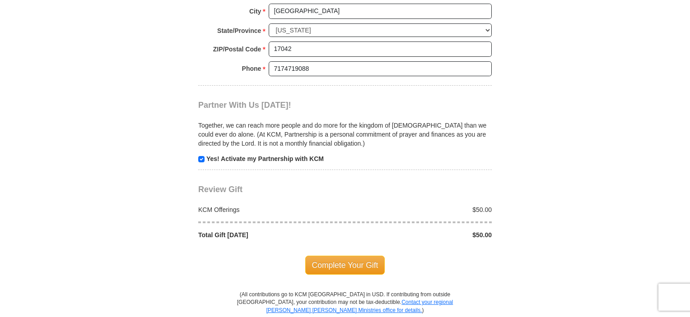  I want to click on strong: Yes! Activate my Partnership with KCM, so click(265, 159).